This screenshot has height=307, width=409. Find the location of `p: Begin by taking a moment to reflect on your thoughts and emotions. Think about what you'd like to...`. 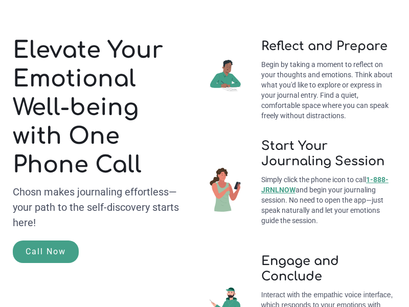

p: Begin by taking a moment to reflect on your thoughts and emotions. Think about what you'd like to... is located at coordinates (319, 90).